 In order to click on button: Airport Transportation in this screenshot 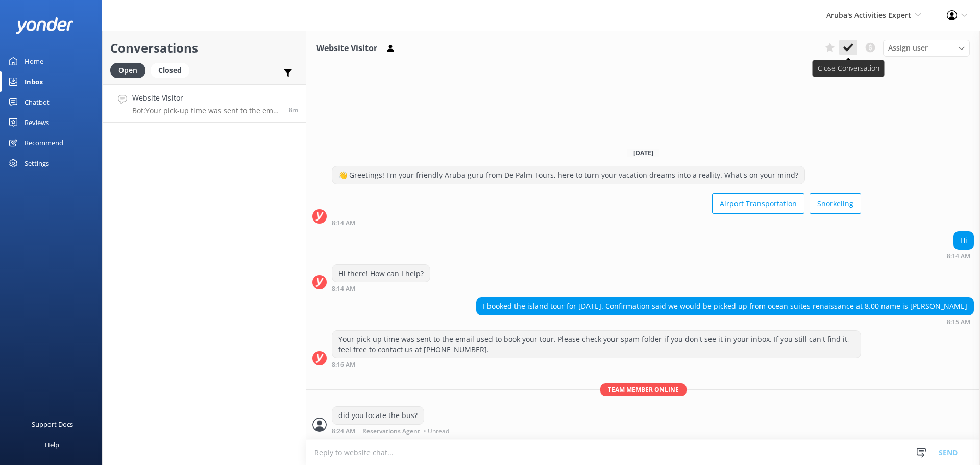, I will do `click(758, 204)`.